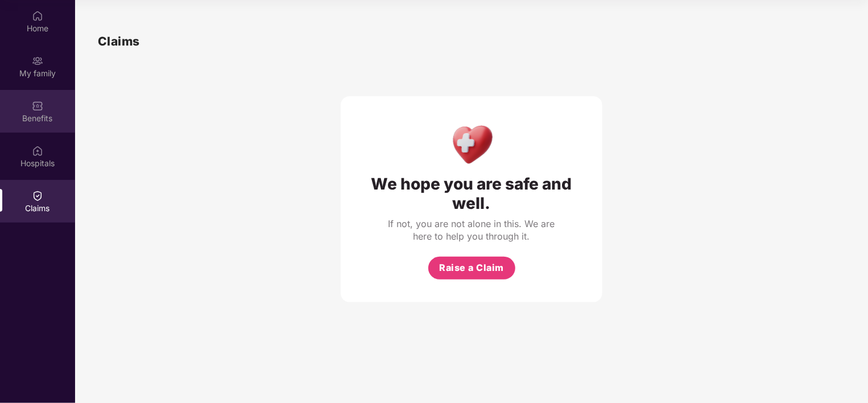 The width and height of the screenshot is (868, 403). What do you see at coordinates (37, 151) in the screenshot?
I see `img: svg+xml;base64,PHN2ZyBpZD0iSG9zcGl0YWxzIiB4bWxucz0iaHR0cDovL3d3dy53My5vcmcvMjAwMC9zdmciIHdpZHRoPS...` at bounding box center [37, 151].